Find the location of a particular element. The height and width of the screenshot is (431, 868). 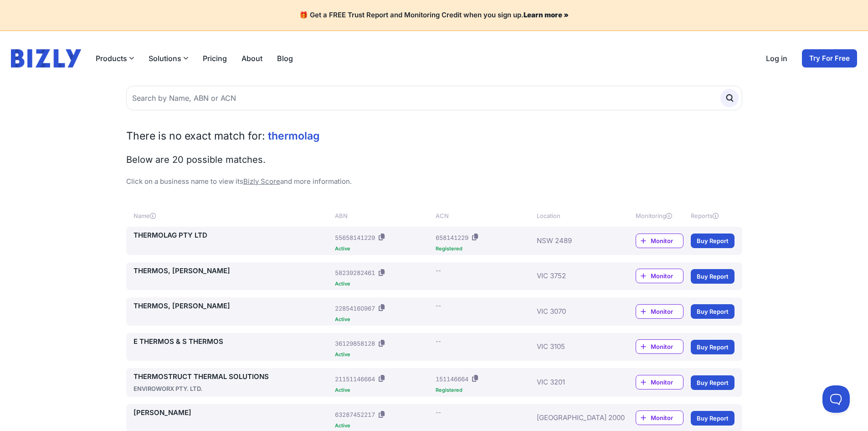

a: About is located at coordinates (252, 58).